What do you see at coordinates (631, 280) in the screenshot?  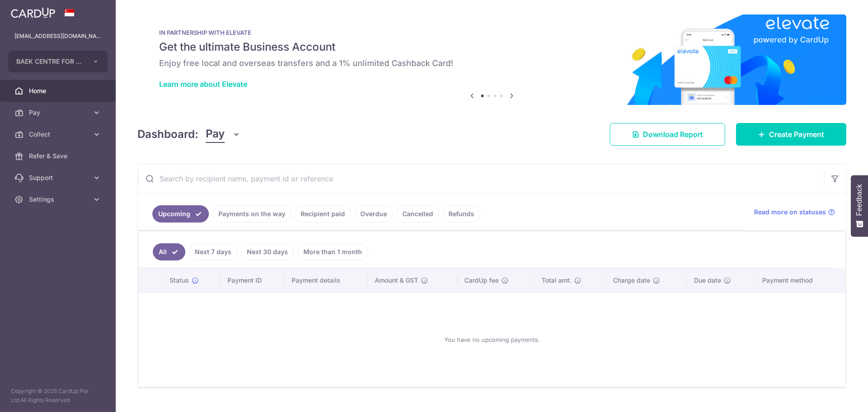 I see `span: Charge date` at bounding box center [631, 280].